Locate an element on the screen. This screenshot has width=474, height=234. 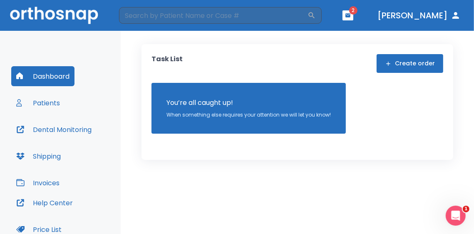
input: Search by Patient Name or Case # is located at coordinates (213, 15).